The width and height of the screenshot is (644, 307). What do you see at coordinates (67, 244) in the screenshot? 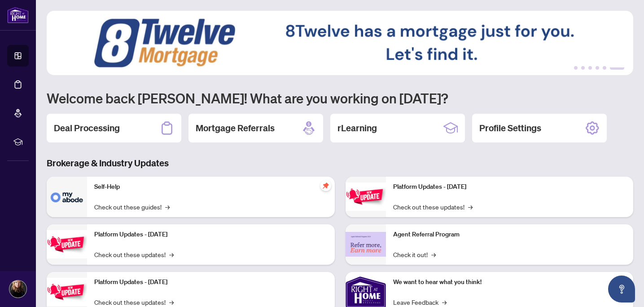
I see `img: Platform Updates - September 16, 2025` at bounding box center [67, 244].